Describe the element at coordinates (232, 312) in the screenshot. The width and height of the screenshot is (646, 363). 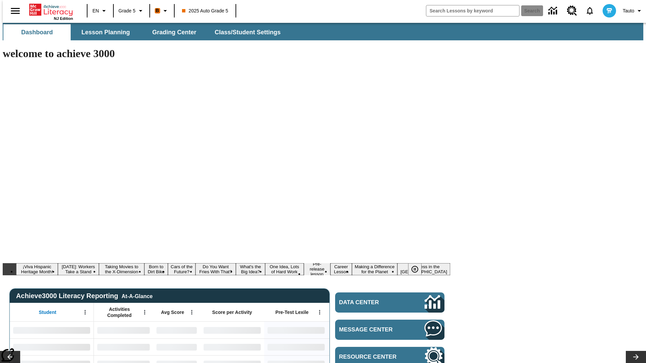
I see `span: Score per Activity` at that location.